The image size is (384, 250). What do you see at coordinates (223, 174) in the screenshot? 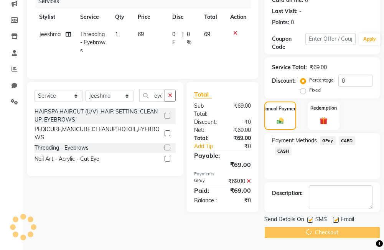
I see `div: Payments` at bounding box center [223, 174].